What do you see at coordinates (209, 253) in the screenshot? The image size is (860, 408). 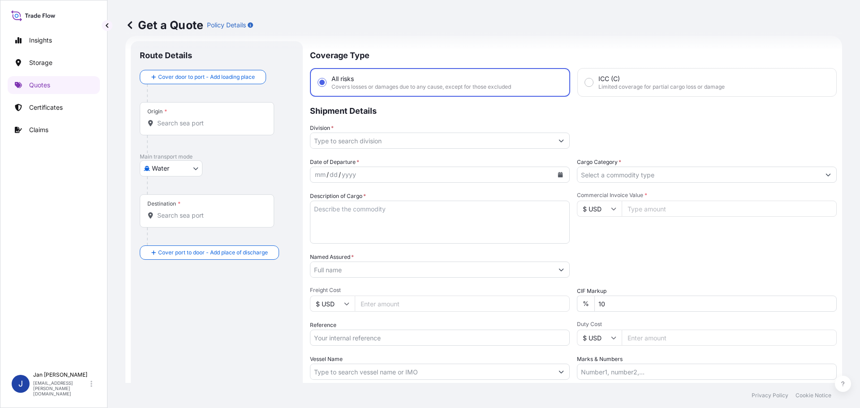 I see `button: Cover port to door - Add place of discharge` at bounding box center [209, 253].